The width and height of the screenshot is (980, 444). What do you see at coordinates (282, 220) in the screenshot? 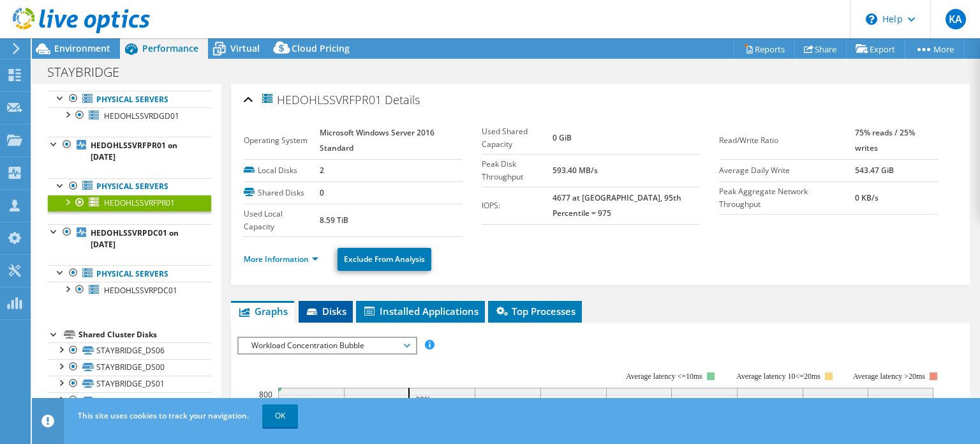
I see `label: Used Local Capacity` at bounding box center [282, 220].